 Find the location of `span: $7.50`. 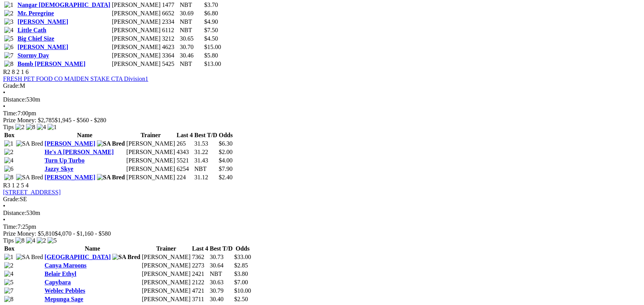

span: $7.50 is located at coordinates (211, 30).